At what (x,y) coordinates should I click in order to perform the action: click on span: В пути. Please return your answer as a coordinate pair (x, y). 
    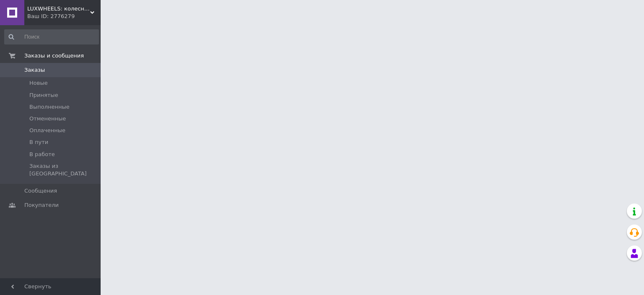
    Looking at the image, I should click on (39, 142).